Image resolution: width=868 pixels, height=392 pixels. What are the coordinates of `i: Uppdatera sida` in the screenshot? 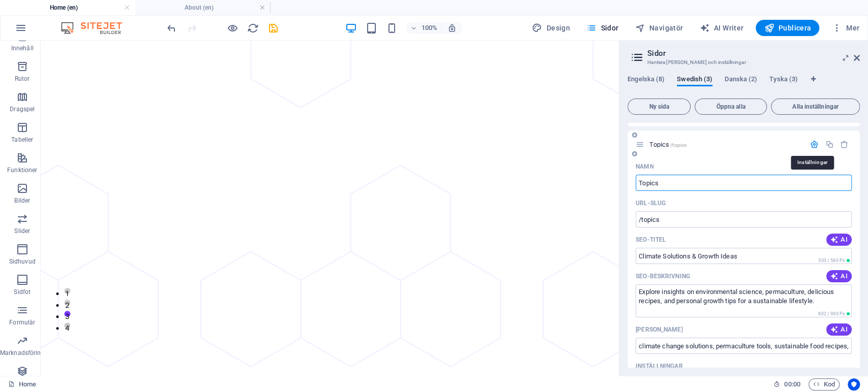 It's located at (253, 28).